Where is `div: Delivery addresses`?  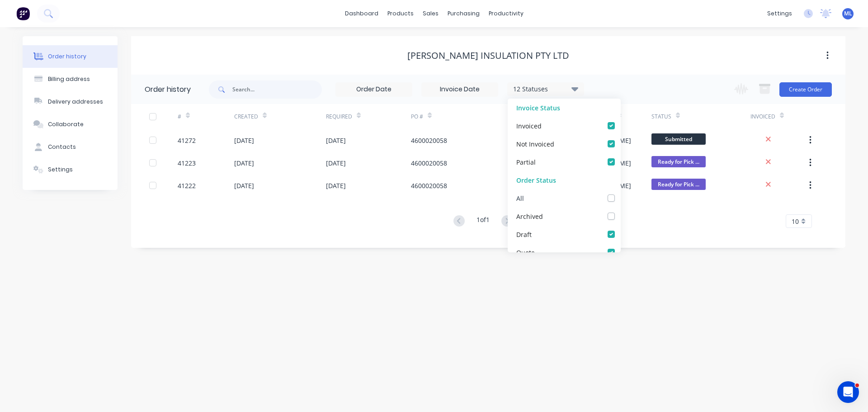 div: Delivery addresses is located at coordinates (75, 102).